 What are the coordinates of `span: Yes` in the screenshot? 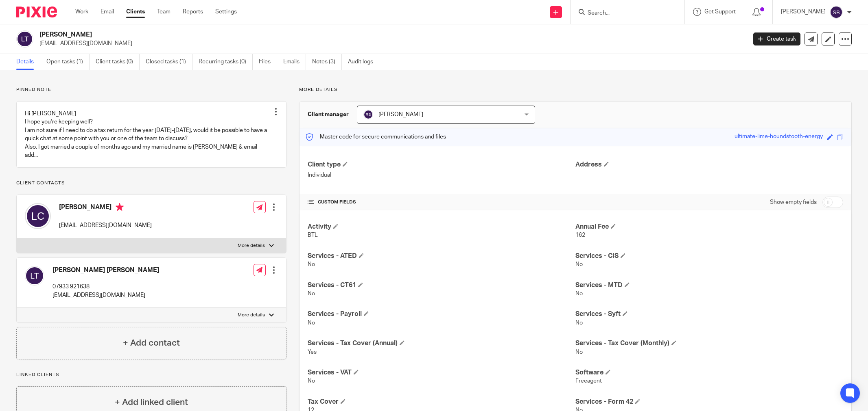 It's located at (312, 353).